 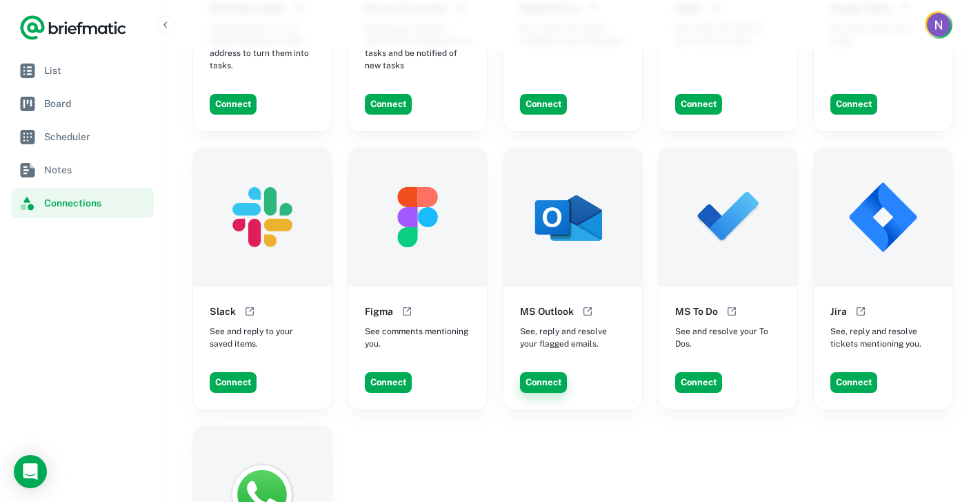 I want to click on span: See and resolve your To Dos., so click(x=728, y=338).